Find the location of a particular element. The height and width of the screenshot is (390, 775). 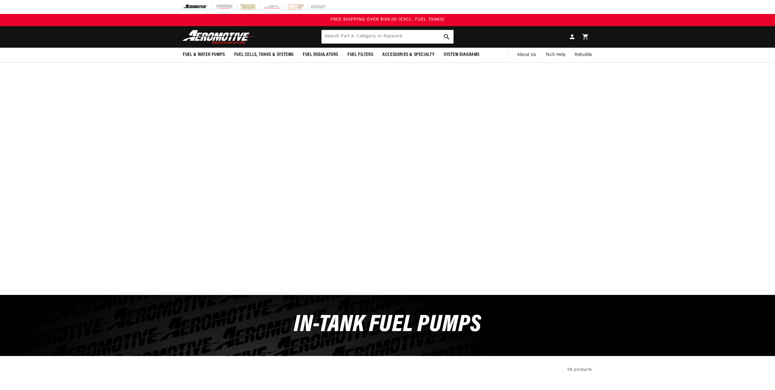

summary: Rebuilds is located at coordinates (583, 55).